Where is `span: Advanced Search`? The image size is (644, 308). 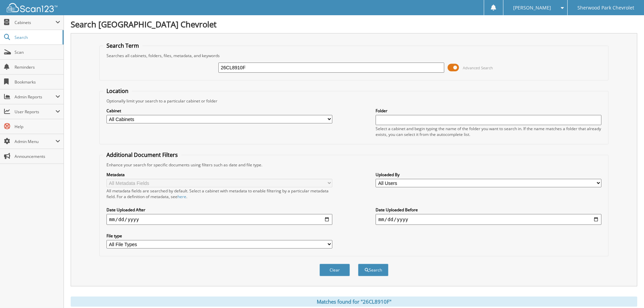
span: Advanced Search is located at coordinates (478, 67).